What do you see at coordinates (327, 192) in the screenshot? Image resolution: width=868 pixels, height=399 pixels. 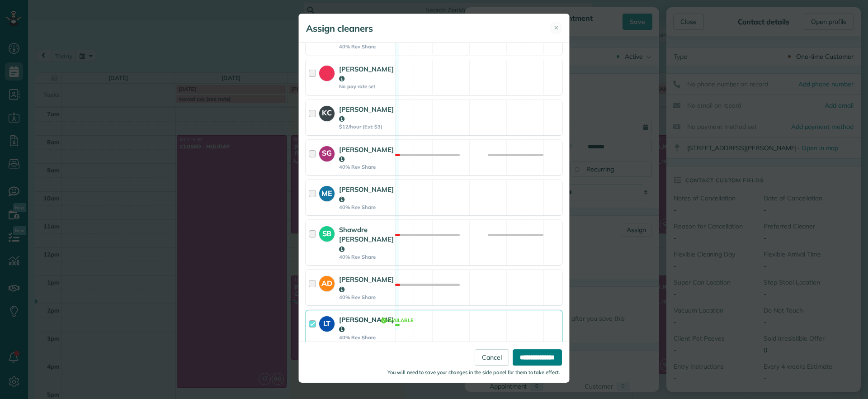 I see `strong: ME` at bounding box center [327, 192].